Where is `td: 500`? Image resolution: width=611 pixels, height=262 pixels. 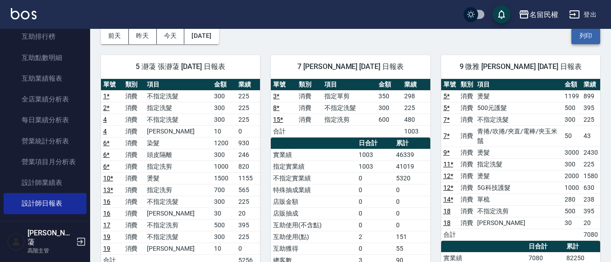 td: 500 is located at coordinates (224, 225).